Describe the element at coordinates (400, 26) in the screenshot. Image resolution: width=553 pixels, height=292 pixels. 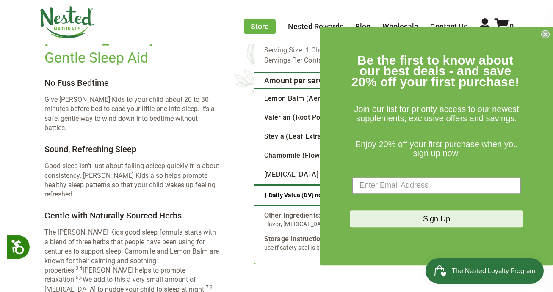
I see `a: Wholesale` at that location.